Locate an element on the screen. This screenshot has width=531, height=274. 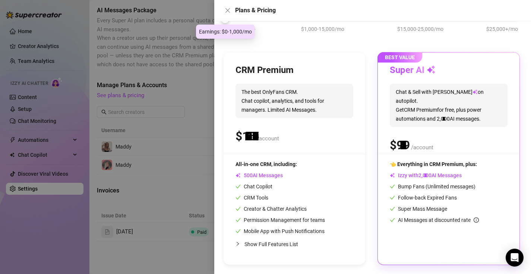
span: Permission Management for teams is located at coordinates (280, 220).